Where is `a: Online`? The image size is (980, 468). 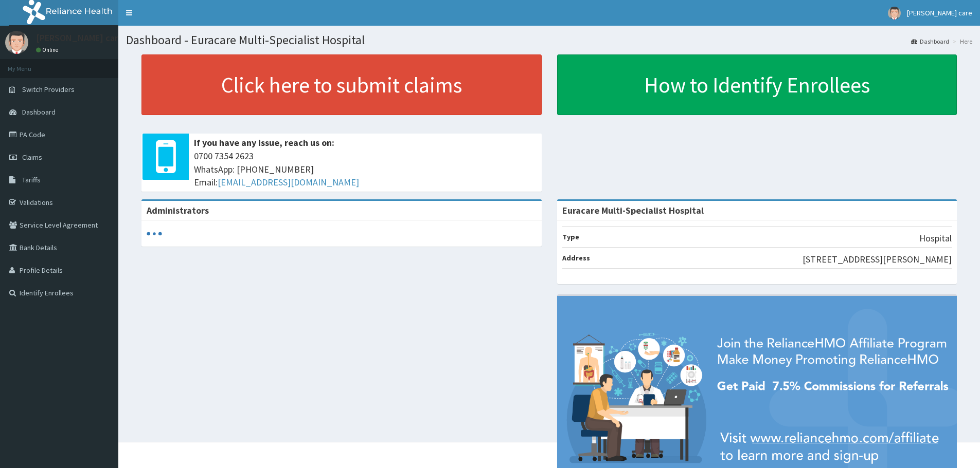
a: Online is located at coordinates (48, 50).